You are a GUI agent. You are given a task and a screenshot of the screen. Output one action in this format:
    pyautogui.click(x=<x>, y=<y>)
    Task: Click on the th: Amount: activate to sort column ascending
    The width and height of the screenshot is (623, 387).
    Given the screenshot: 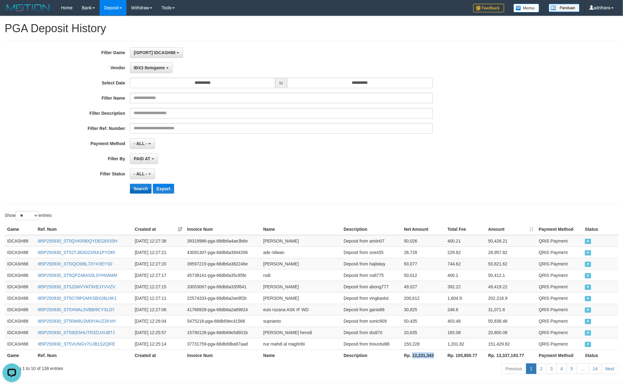 What is the action you would take?
    pyautogui.click(x=511, y=229)
    